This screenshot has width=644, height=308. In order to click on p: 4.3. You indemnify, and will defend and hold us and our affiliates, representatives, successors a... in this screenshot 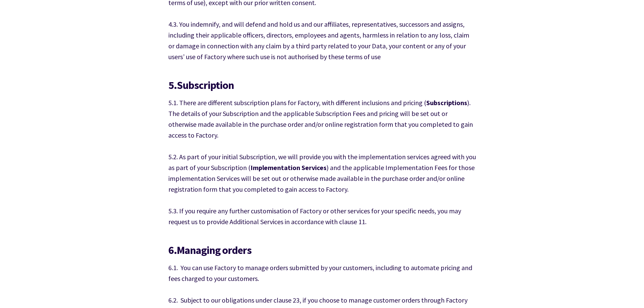, I will do `click(322, 41)`.